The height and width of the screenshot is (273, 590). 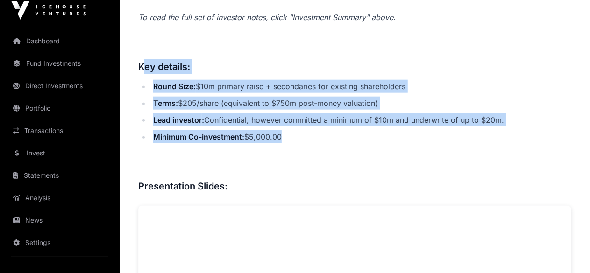 What do you see at coordinates (361, 103) in the screenshot?
I see `li: $205/share (equivalent to $750m post-money valuation)` at bounding box center [361, 103].